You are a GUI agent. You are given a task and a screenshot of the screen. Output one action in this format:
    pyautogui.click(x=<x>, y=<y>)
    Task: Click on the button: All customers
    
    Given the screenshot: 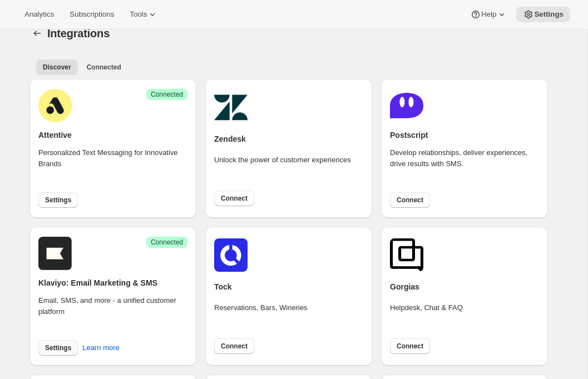 What is the action you would take?
    pyautogui.click(x=57, y=67)
    